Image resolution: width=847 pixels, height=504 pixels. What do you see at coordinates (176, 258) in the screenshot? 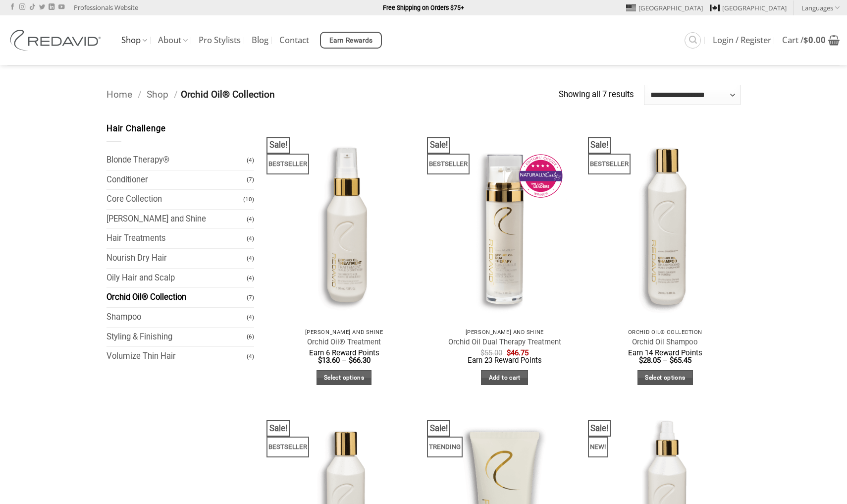
I see `a: Nourish Dry Hair` at bounding box center [176, 258].